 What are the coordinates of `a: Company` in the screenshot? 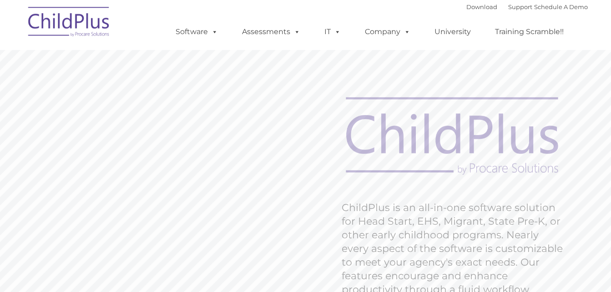 It's located at (387, 32).